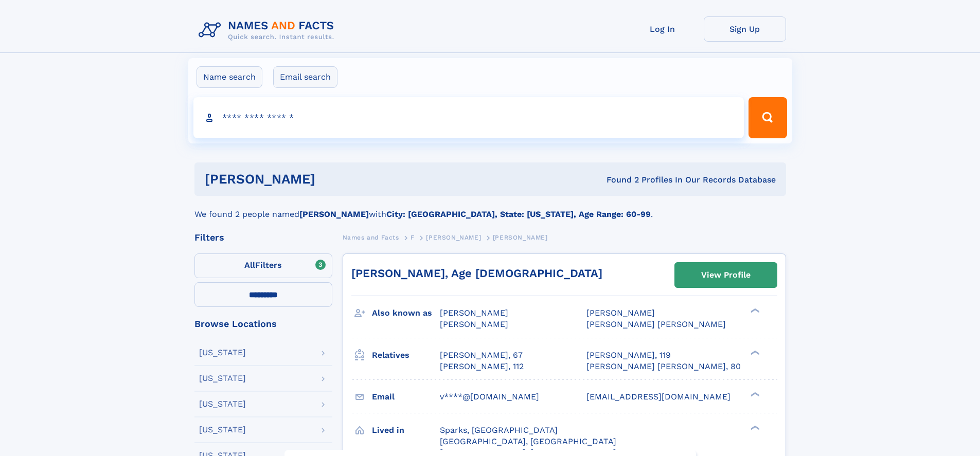 The height and width of the screenshot is (456, 980). What do you see at coordinates (745, 29) in the screenshot?
I see `a: Sign Up` at bounding box center [745, 29].